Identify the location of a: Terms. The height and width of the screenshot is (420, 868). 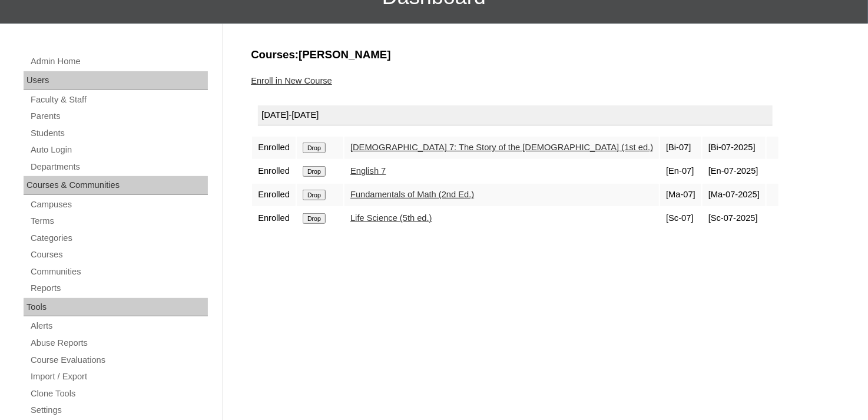
(119, 221).